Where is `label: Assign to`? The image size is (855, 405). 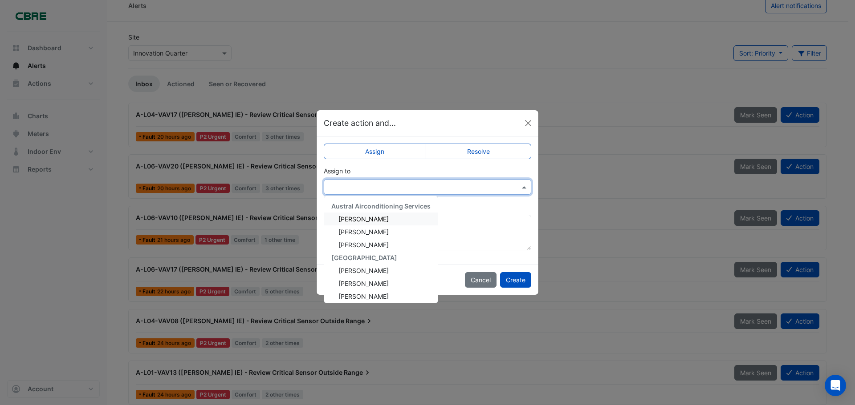 label: Assign to is located at coordinates (337, 171).